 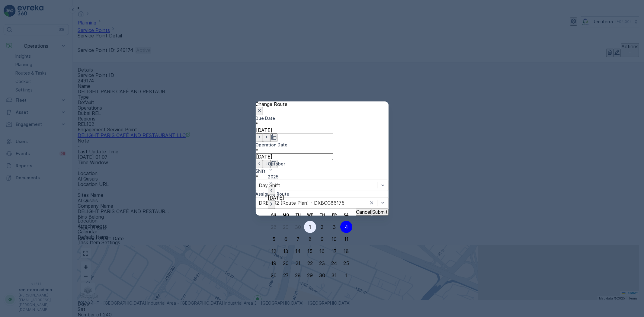 I want to click on th: Sunday, so click(x=274, y=215).